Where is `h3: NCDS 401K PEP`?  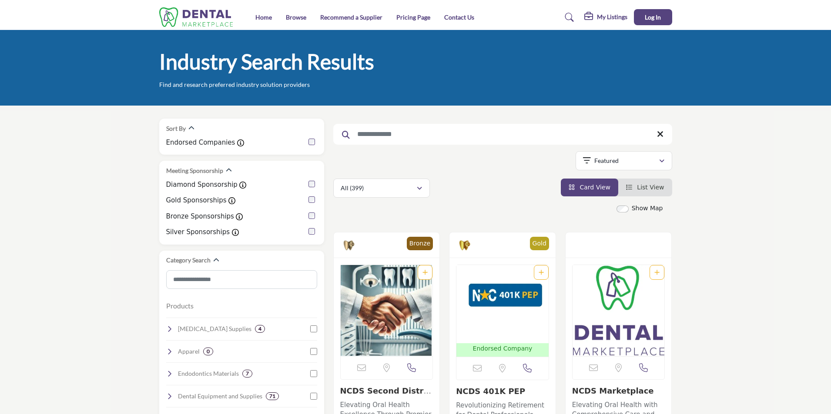
h3: NCDS 401K PEP is located at coordinates (502, 392).